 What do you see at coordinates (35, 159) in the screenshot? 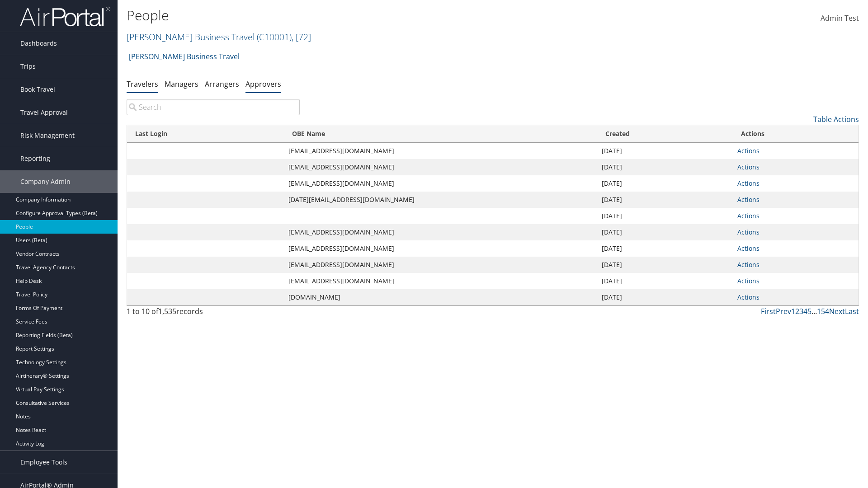
I see `span: Reporting` at bounding box center [35, 159].